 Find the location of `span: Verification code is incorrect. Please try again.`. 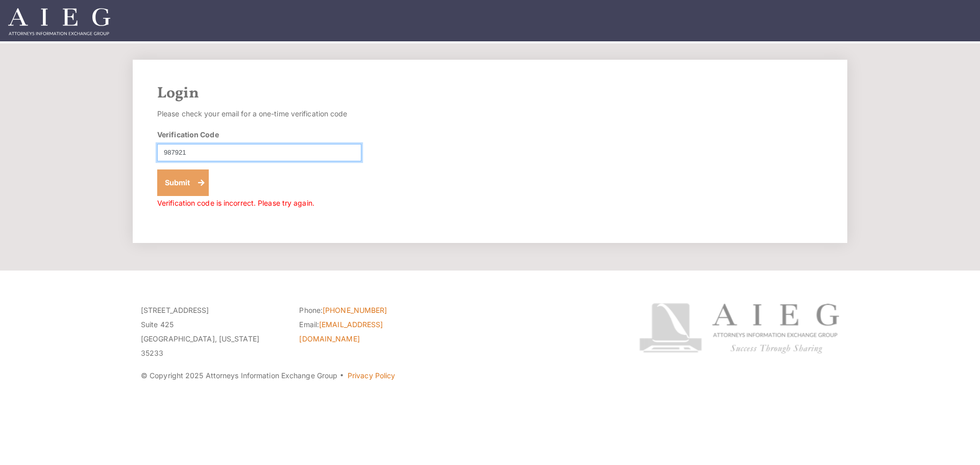

span: Verification code is incorrect. Please try again. is located at coordinates (236, 203).